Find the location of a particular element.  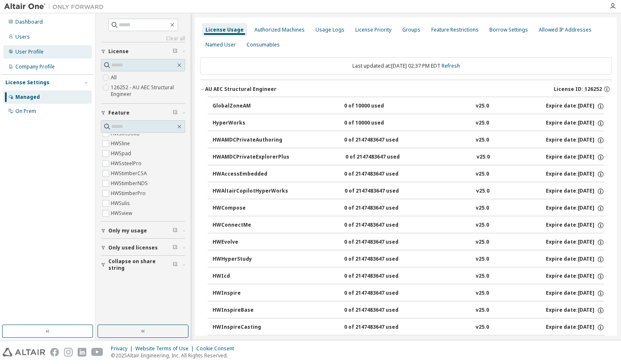

button: AU AEC Structural EngineerLicense ID: 126252 is located at coordinates (406, 89).